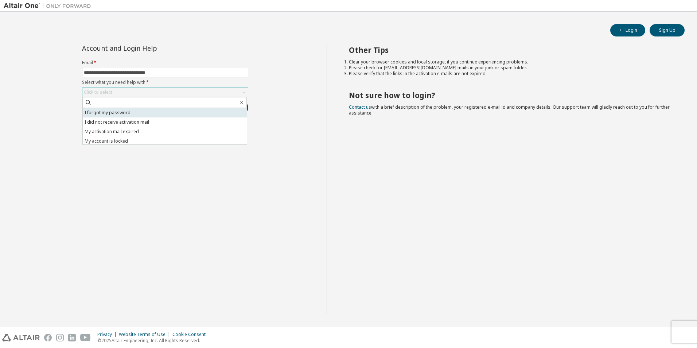  Describe the element at coordinates (145, 334) in the screenshot. I see `div: Website Terms of Use` at that location.